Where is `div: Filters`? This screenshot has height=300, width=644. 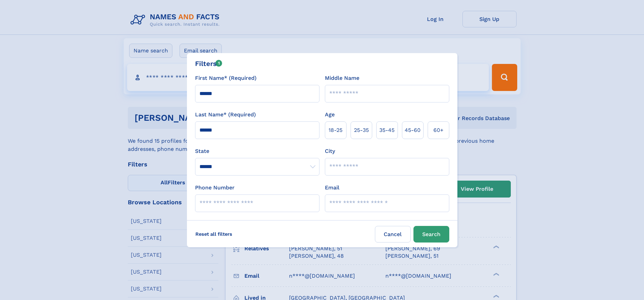
div: Filters is located at coordinates (209, 64).